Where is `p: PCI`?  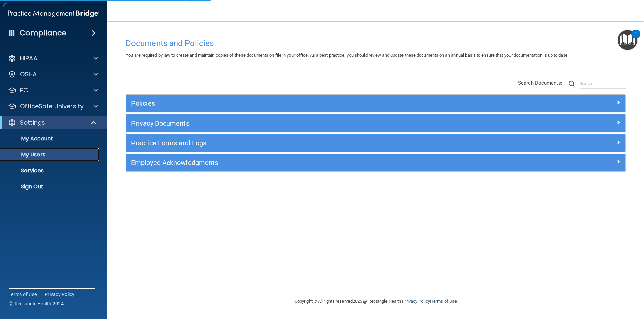 p: PCI is located at coordinates (25, 90).